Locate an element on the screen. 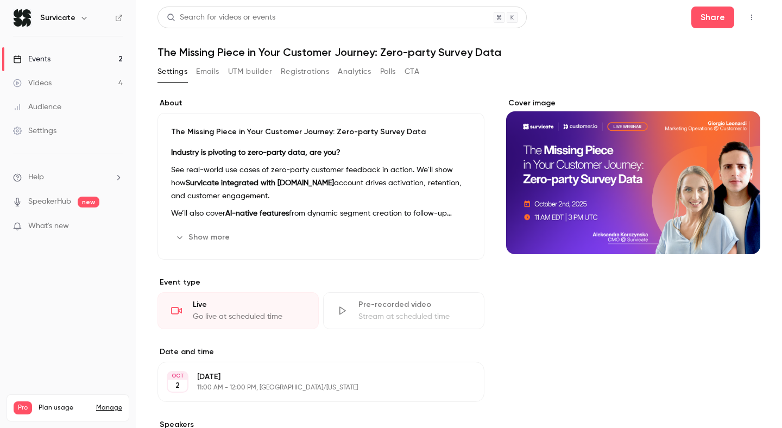 This screenshot has width=782, height=428. p: 2 is located at coordinates (178, 385).